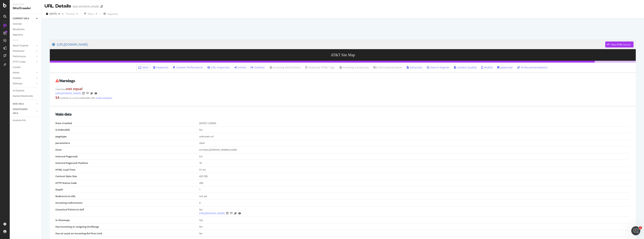  I want to click on div: CURRENT URLS, so click(21, 19).